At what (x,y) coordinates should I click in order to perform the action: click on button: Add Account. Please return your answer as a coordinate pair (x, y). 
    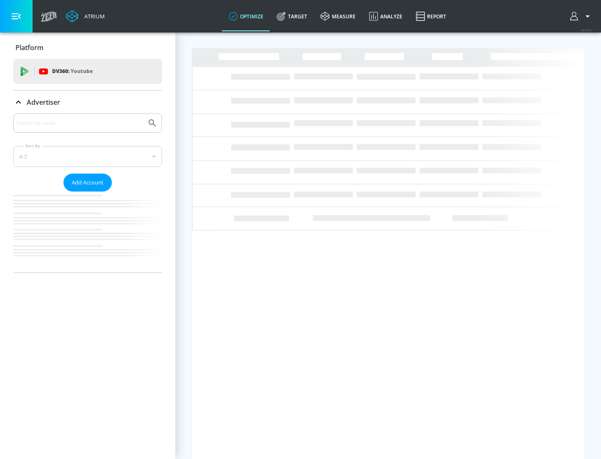
    Looking at the image, I should click on (88, 182).